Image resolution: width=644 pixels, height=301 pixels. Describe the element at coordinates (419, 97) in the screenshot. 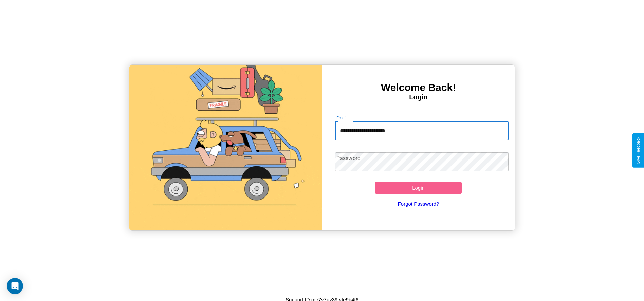

I see `h4: Login` at that location.